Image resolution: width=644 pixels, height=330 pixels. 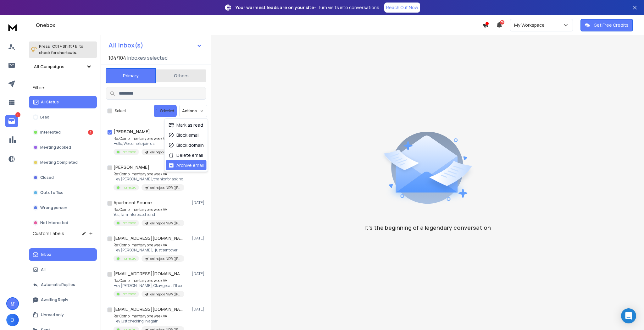 What do you see at coordinates (46, 255) in the screenshot?
I see `p: Inbox` at bounding box center [46, 255].